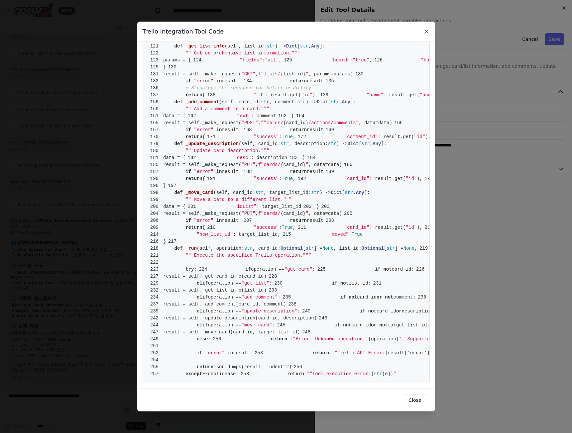 The image size is (572, 433). What do you see at coordinates (302, 116) in the screenshot?
I see `span: 164` at bounding box center [302, 116].